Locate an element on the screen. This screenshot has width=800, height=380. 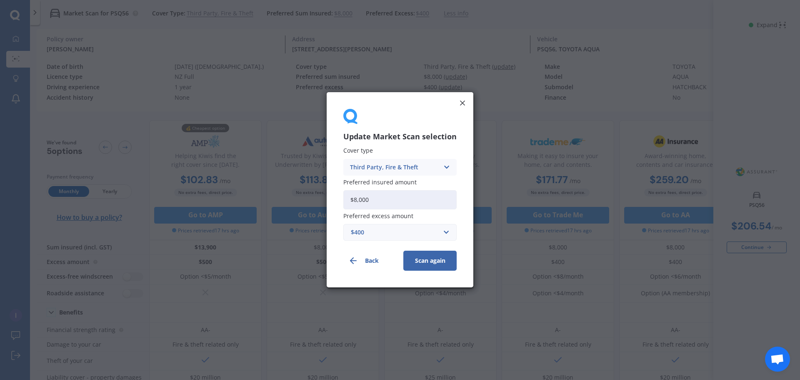
div: Open chat is located at coordinates (778, 359).